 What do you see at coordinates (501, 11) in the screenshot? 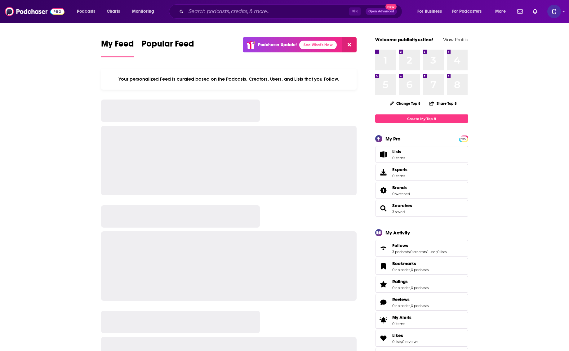
I see `span: More` at bounding box center [501, 11].